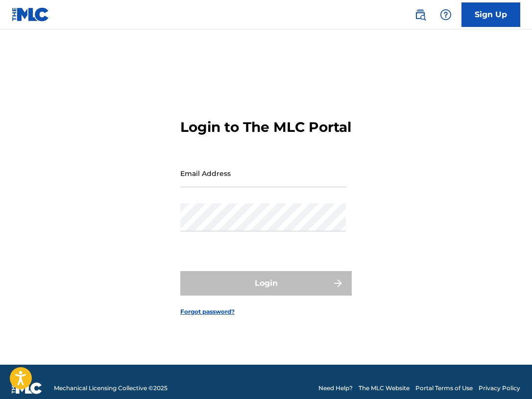 Image resolution: width=532 pixels, height=399 pixels. I want to click on img: help, so click(446, 15).